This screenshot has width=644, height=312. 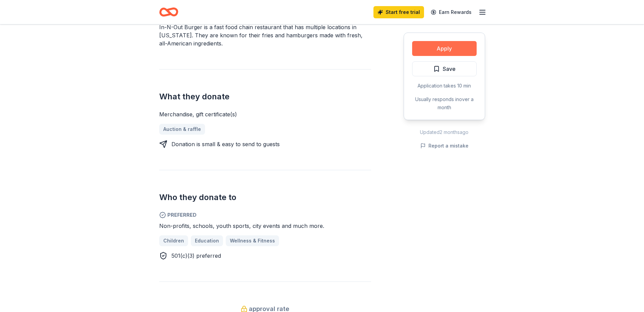 What do you see at coordinates (266, 114) in the screenshot?
I see `div: Merchandise, gift certificate(s)` at bounding box center [266, 114].